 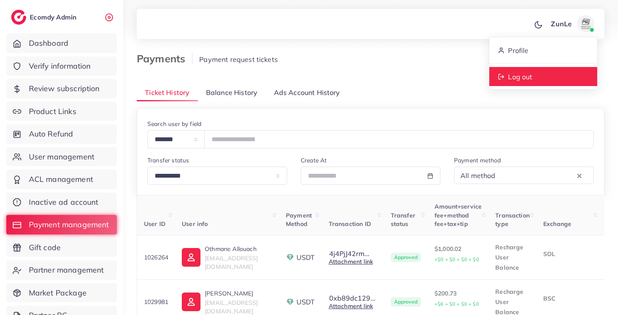 What do you see at coordinates (238, 249) in the screenshot?
I see `p: Othmane Allouach` at bounding box center [238, 249].